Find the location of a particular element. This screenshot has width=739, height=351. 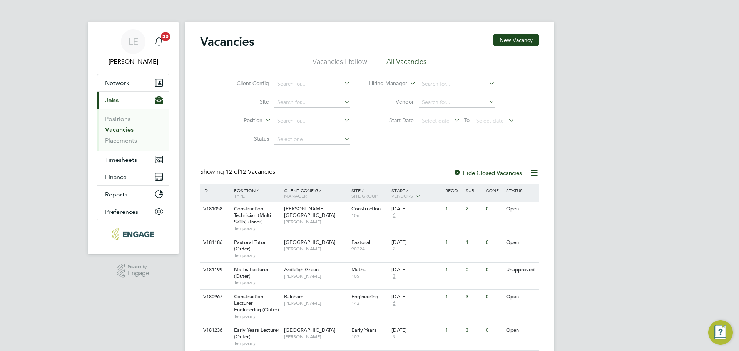

span: 102 is located at coordinates (370, 337).